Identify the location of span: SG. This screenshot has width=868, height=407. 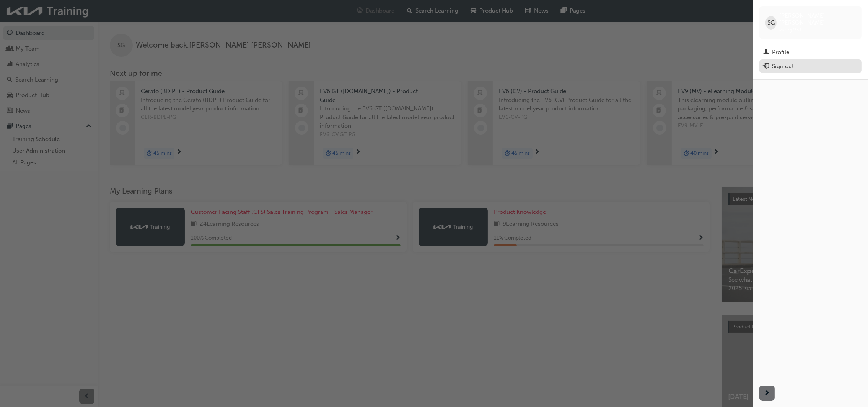
(771, 22).